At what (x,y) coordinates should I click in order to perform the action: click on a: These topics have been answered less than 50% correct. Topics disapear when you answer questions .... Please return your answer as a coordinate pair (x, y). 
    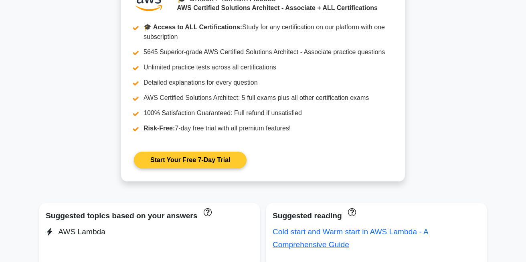
    Looking at the image, I should click on (206, 211).